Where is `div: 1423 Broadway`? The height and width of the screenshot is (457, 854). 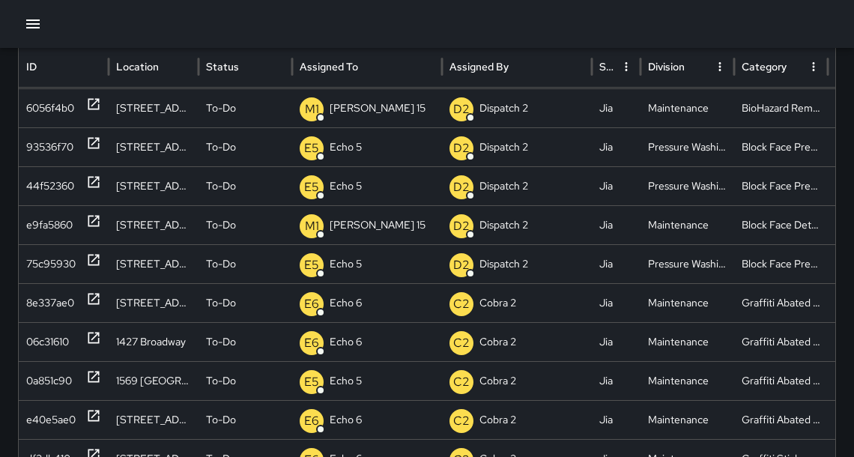 div: 1423 Broadway is located at coordinates (154, 186).